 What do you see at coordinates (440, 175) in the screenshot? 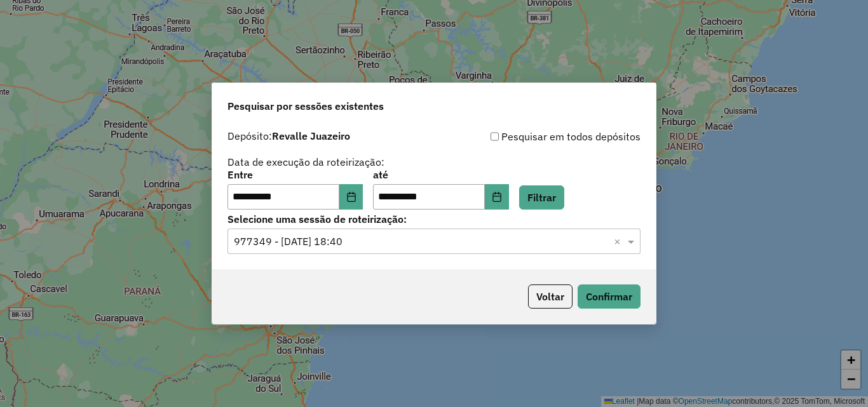
I see `label: até` at bounding box center [440, 175].